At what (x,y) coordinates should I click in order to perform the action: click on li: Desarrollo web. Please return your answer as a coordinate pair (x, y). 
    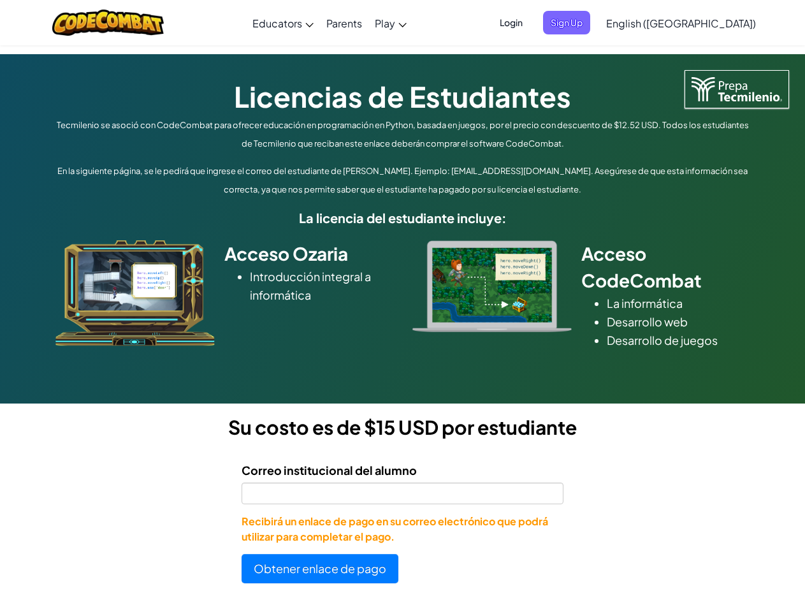
    Looking at the image, I should click on (678, 321).